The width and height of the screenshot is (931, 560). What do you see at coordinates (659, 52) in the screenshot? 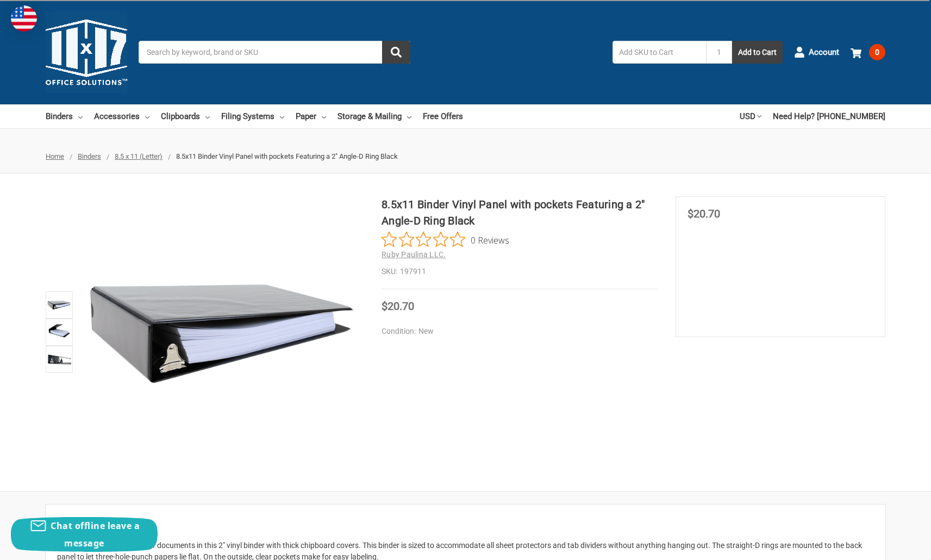
I see `input: Add SKU to Cart` at bounding box center [659, 52].